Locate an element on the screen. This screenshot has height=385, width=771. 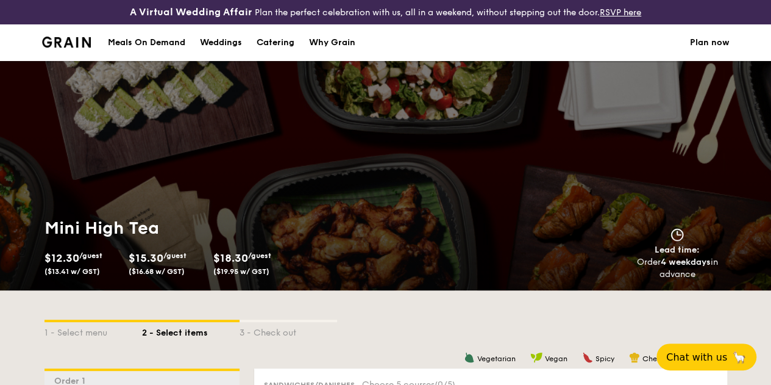
div: Order in advance is located at coordinates (677, 268).